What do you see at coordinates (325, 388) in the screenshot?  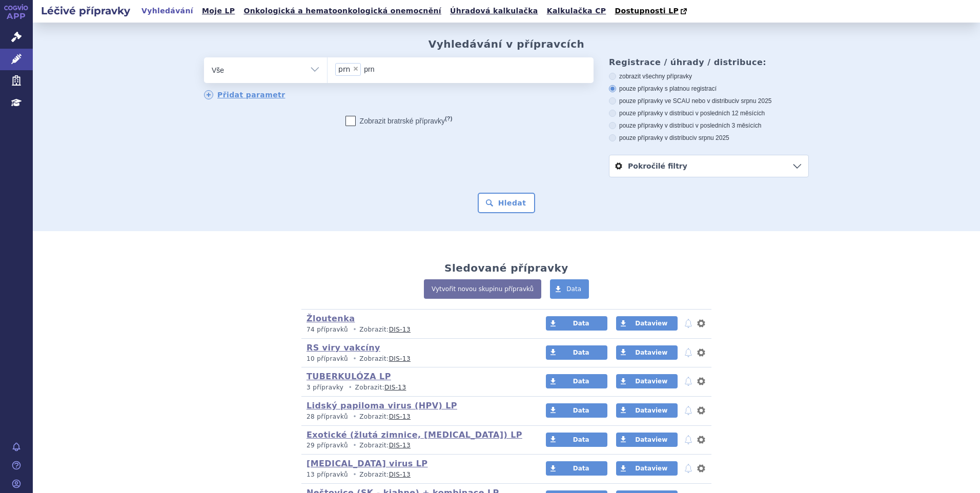 I see `span: 3 přípravky` at bounding box center [325, 388].